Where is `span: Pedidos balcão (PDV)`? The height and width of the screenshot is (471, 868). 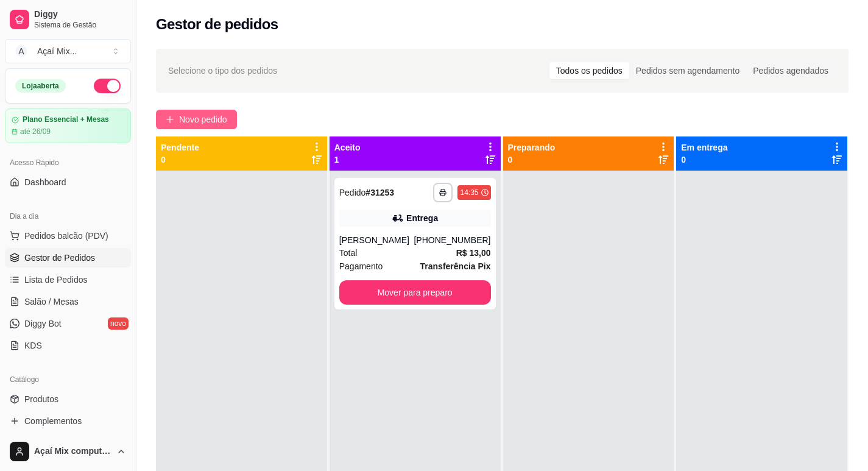
span: Pedidos balcão (PDV) is located at coordinates (66, 236).